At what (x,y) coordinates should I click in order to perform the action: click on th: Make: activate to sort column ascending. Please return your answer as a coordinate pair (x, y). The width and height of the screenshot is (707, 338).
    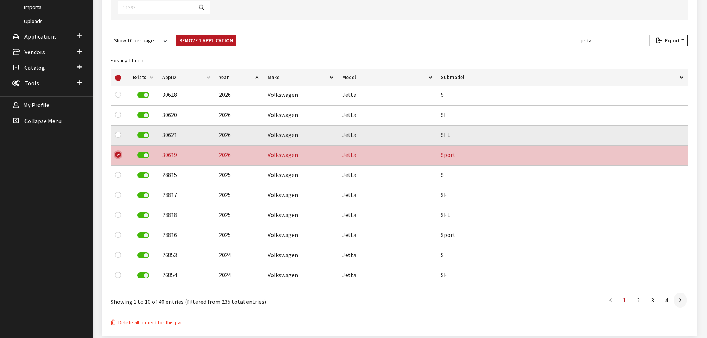
    Looking at the image, I should click on (300, 77).